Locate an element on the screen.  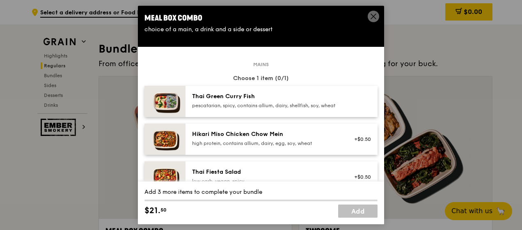
div: Choose 1 item (0/1) is located at coordinates (261, 78).